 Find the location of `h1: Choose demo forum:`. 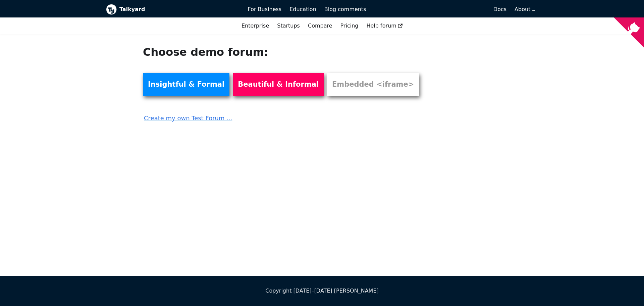

h1: Choose demo forum: is located at coordinates (285, 52).